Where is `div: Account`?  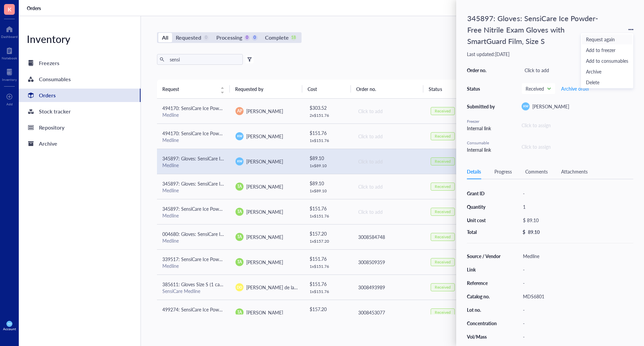 div: Account is located at coordinates (10, 329).